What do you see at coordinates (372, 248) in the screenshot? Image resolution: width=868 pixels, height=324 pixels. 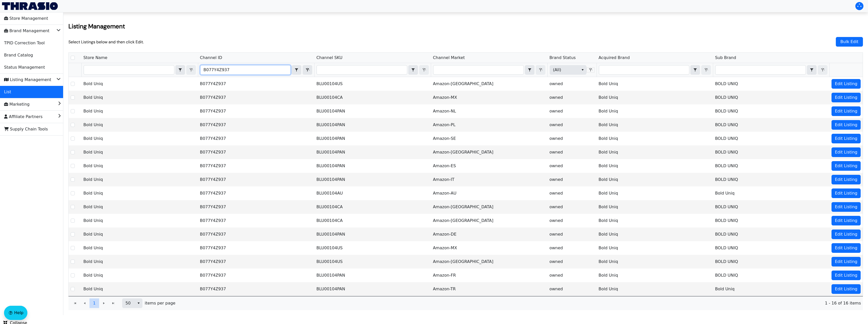 I see `td: BLU00104US` at bounding box center [372, 248].